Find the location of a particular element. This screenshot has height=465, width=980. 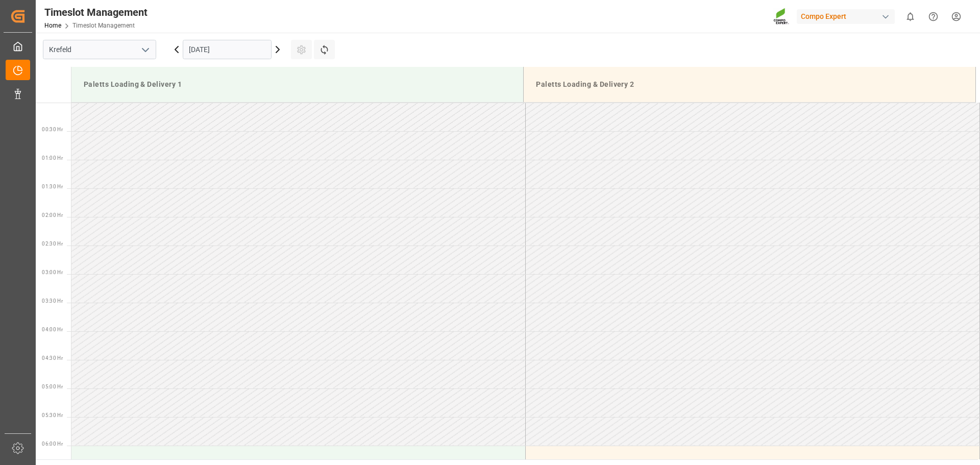

span: 04:30 Hr is located at coordinates (52, 358).